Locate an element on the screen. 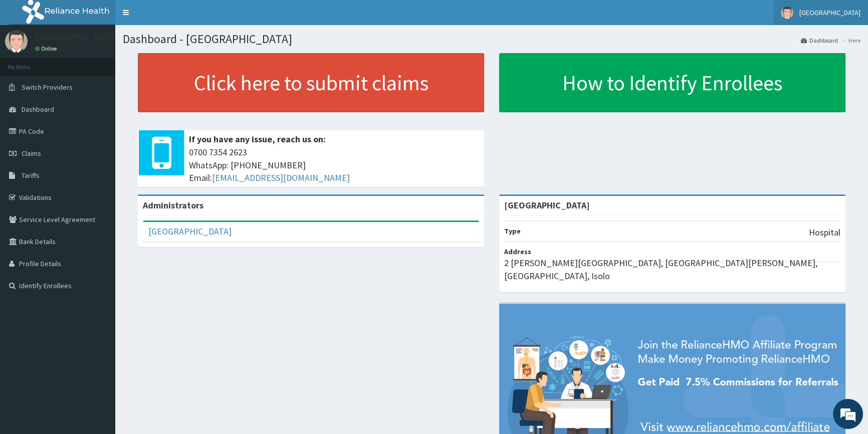 The height and width of the screenshot is (434, 868). span: Dashboard is located at coordinates (37, 109).